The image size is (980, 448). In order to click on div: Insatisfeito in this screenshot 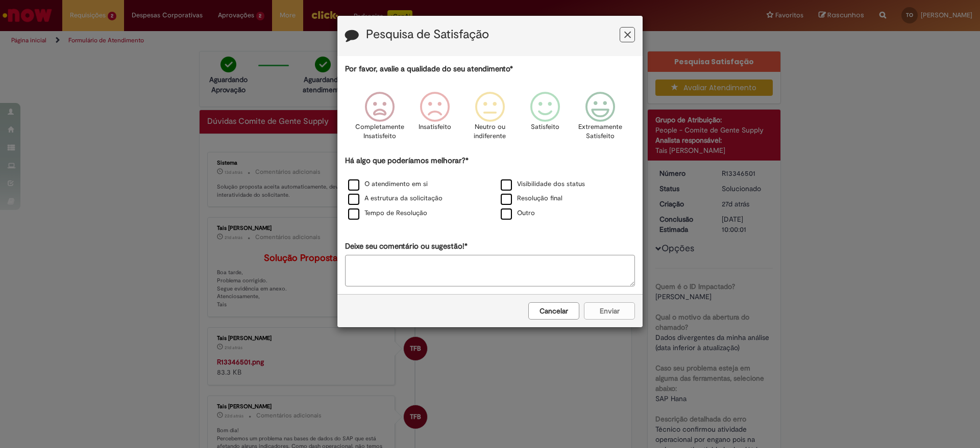, I will do `click(435, 119)`.